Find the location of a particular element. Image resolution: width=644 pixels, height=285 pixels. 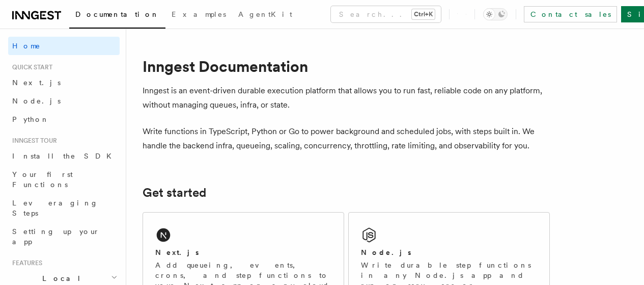

span: Documentation is located at coordinates (117, 14).